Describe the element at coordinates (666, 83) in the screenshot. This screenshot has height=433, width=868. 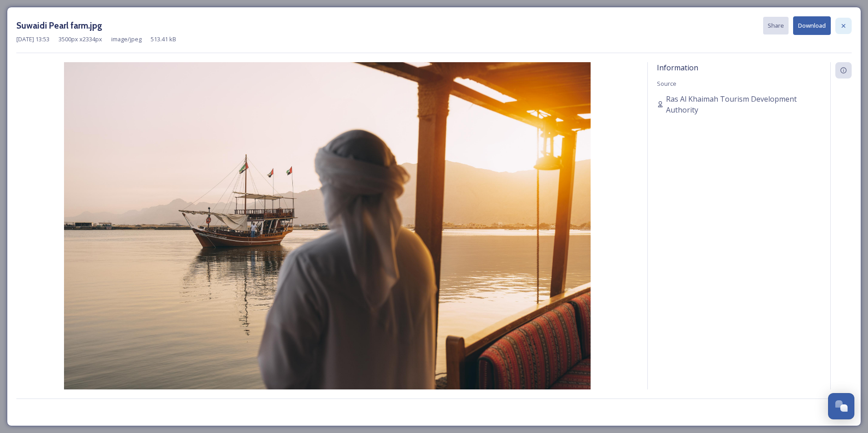
I see `span: Source` at that location.